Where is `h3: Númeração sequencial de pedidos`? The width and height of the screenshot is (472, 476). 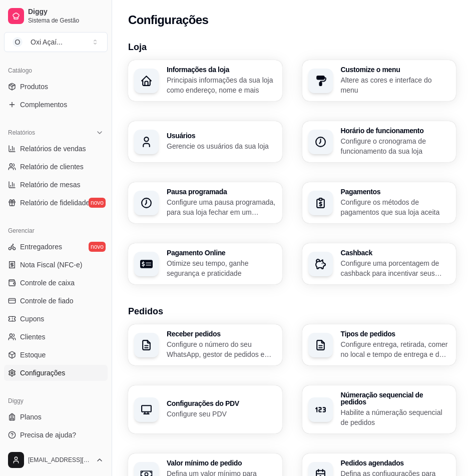
h3: Númeração sequencial de pedidos is located at coordinates (396, 398).